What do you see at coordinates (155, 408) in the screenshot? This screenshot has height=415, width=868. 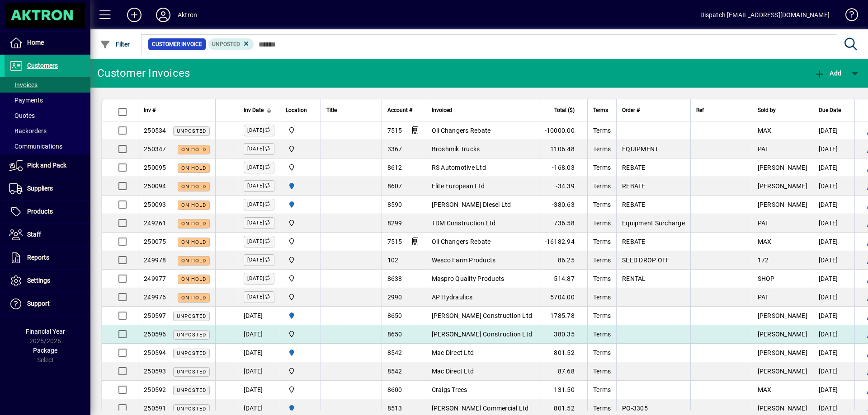 I see `span: 250591` at bounding box center [155, 408].